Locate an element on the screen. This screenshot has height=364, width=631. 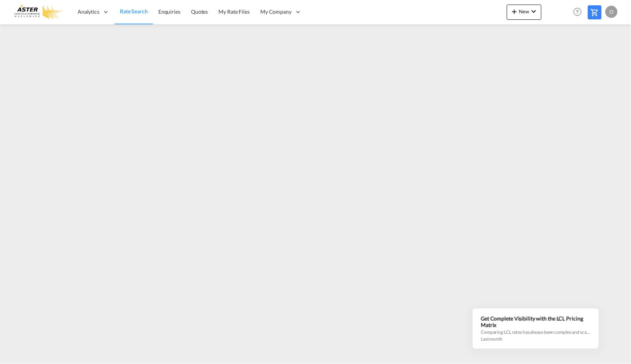
div: Help is located at coordinates (579, 13).